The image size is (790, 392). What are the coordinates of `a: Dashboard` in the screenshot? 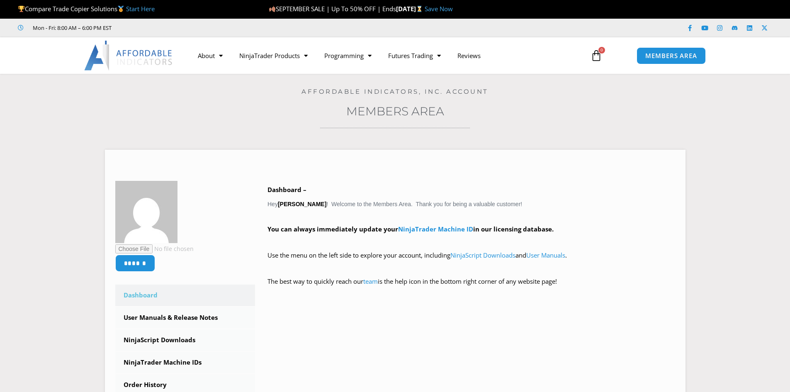 It's located at (185, 295).